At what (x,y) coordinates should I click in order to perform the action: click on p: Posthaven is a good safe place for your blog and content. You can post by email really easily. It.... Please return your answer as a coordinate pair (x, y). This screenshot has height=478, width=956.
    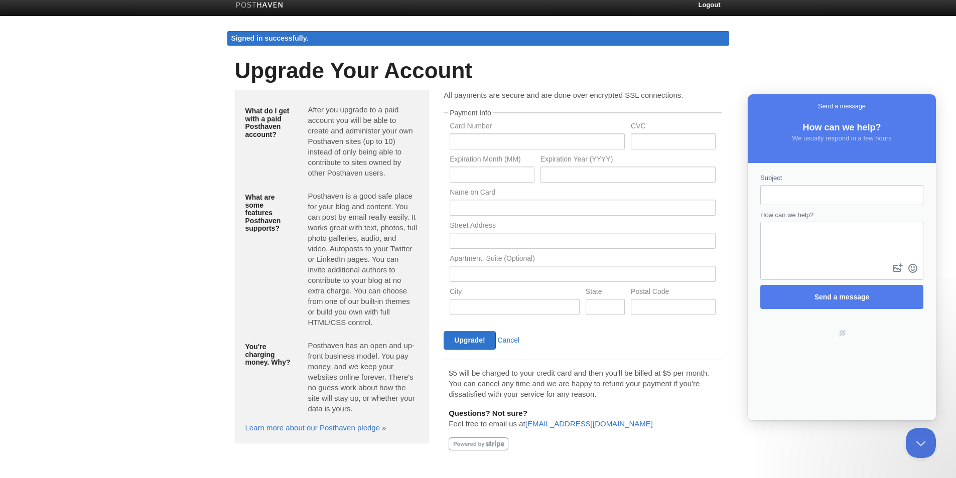
    Looking at the image, I should click on (363, 259).